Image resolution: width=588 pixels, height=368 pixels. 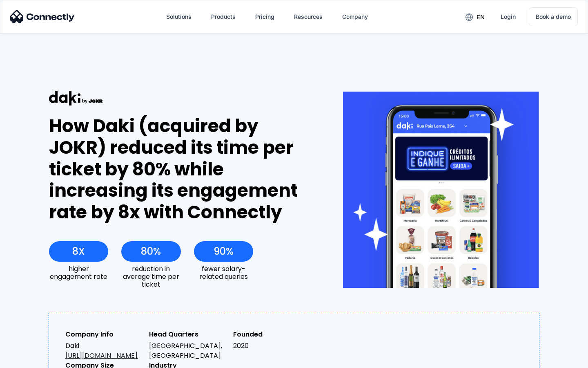 I want to click on div: reduction in average time per ticket, so click(x=150, y=276).